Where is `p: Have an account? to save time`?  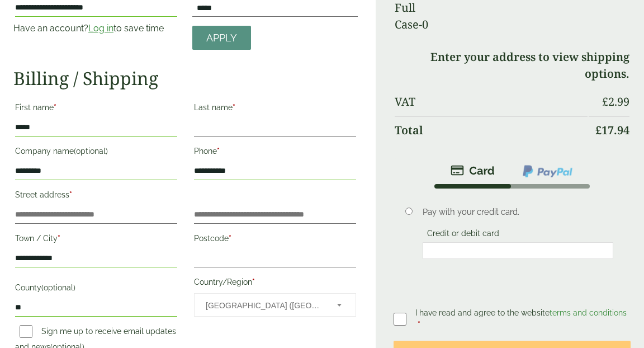 p: Have an account? to save time is located at coordinates (96, 28).